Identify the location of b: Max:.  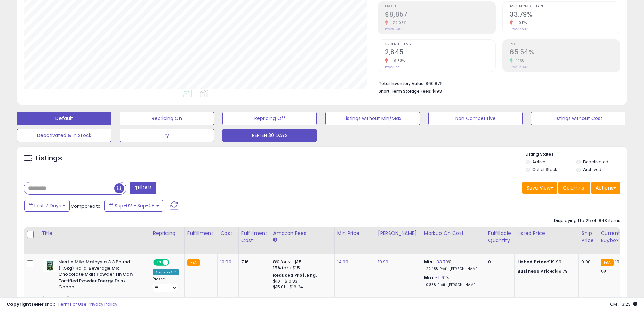
(430, 277).